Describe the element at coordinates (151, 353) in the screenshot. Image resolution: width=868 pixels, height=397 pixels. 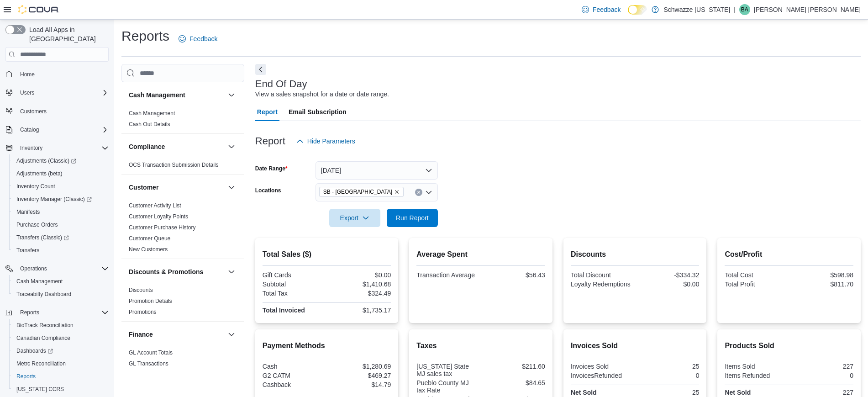
I see `a: GL Account Totals` at that location.